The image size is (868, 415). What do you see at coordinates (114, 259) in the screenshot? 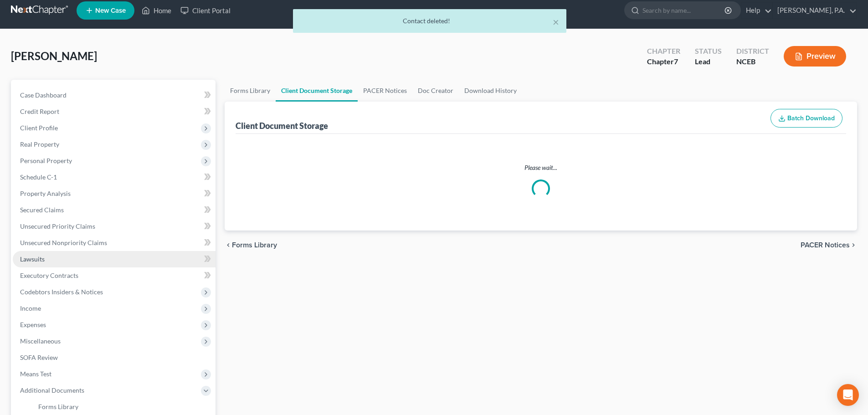
I see `a: Lawsuits` at bounding box center [114, 259].